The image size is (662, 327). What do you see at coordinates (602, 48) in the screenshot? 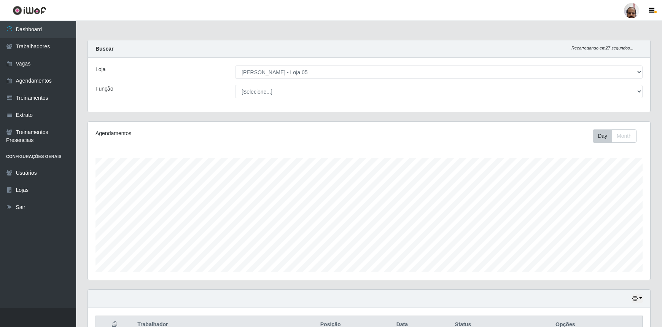
I see `i: Recarregando em 27 segundos...` at bounding box center [602, 48].